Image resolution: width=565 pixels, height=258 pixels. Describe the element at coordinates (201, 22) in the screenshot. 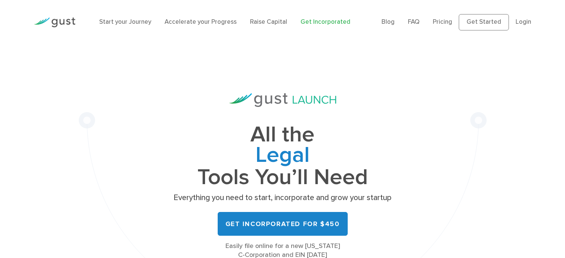

I see `a: Accelerate your Progress` at that location.